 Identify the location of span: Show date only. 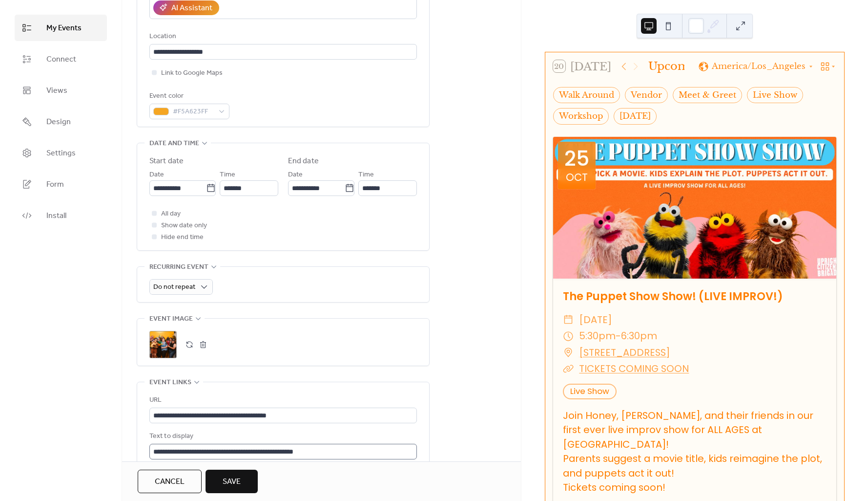
(184, 226).